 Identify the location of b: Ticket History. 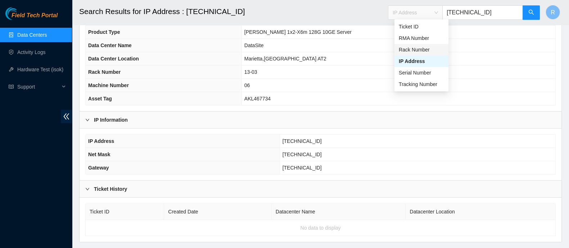
(110, 189).